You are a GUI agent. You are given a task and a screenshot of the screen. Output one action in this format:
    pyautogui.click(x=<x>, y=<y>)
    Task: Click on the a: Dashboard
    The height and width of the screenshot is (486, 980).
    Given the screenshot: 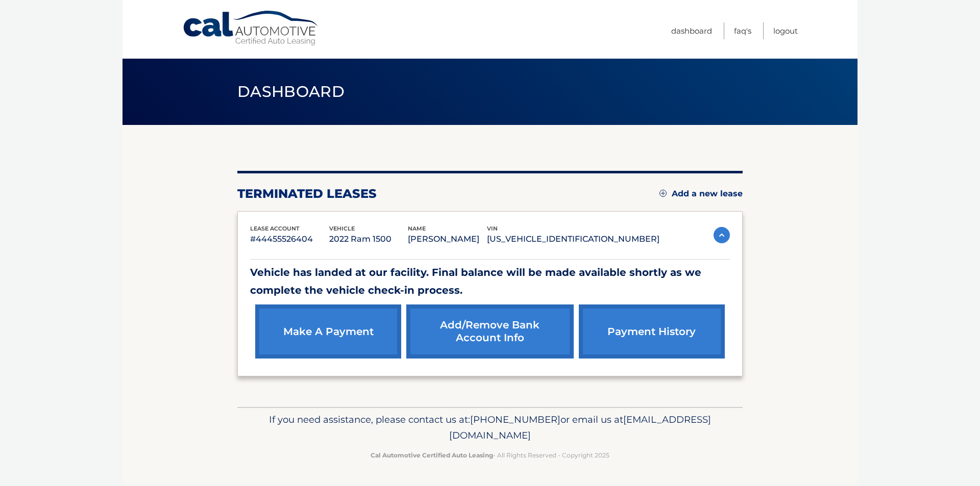 What is the action you would take?
    pyautogui.click(x=692, y=30)
    